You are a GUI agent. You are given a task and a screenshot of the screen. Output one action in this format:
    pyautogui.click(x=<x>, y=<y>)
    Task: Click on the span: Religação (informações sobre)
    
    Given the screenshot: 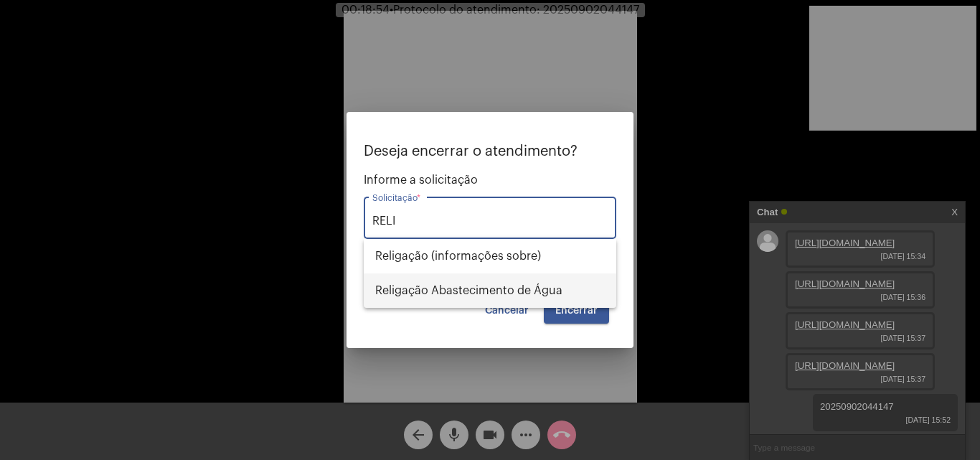 What is the action you would take?
    pyautogui.click(x=490, y=257)
    